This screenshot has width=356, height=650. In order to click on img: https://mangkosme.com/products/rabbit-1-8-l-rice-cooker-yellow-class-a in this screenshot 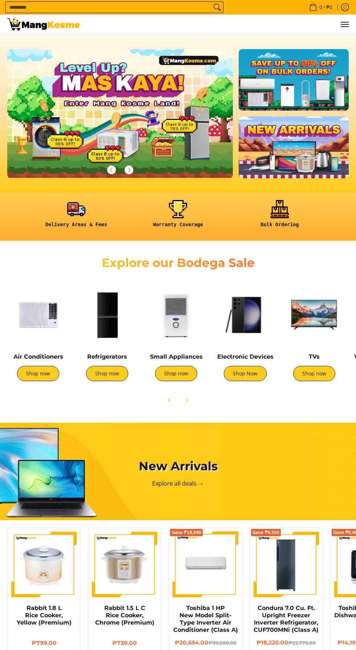, I will do `click(44, 564)`.